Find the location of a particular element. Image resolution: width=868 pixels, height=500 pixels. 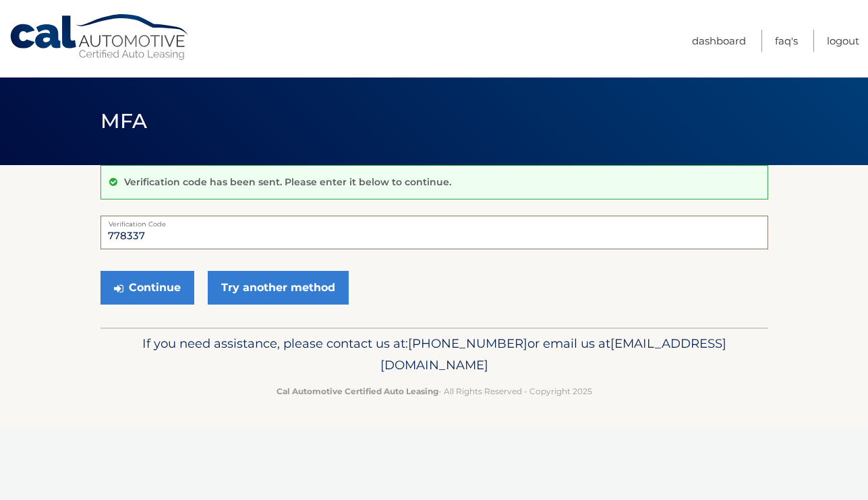

input: Verification Code is located at coordinates (435, 232).